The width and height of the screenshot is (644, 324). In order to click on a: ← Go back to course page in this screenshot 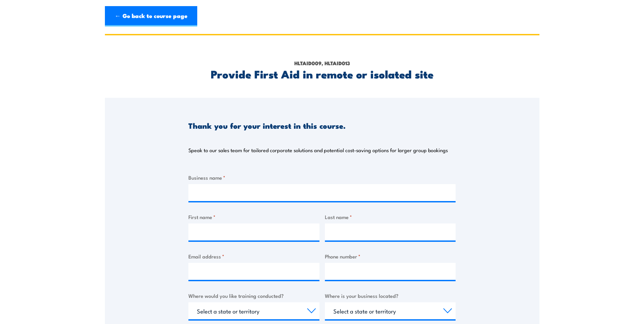, I will do `click(151, 16)`.